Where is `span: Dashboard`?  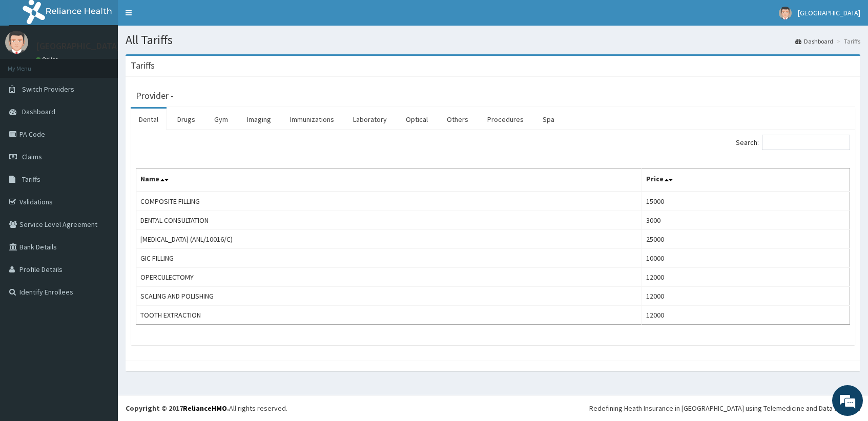
span: Dashboard is located at coordinates (38, 112).